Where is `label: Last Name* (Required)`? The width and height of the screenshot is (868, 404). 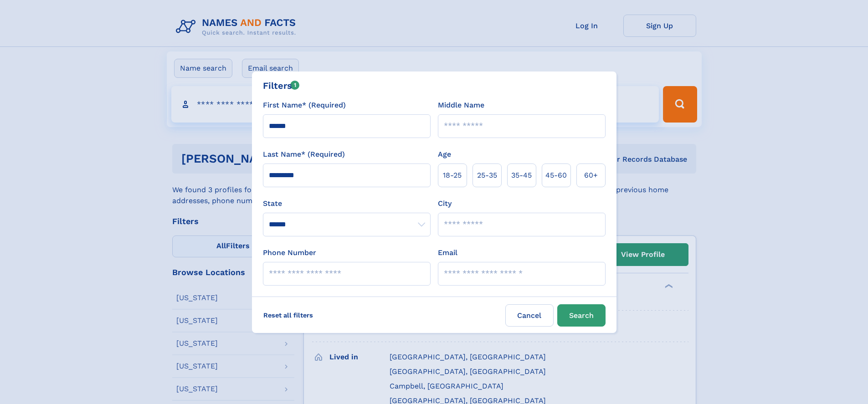
label: Last Name* (Required) is located at coordinates (304, 155).